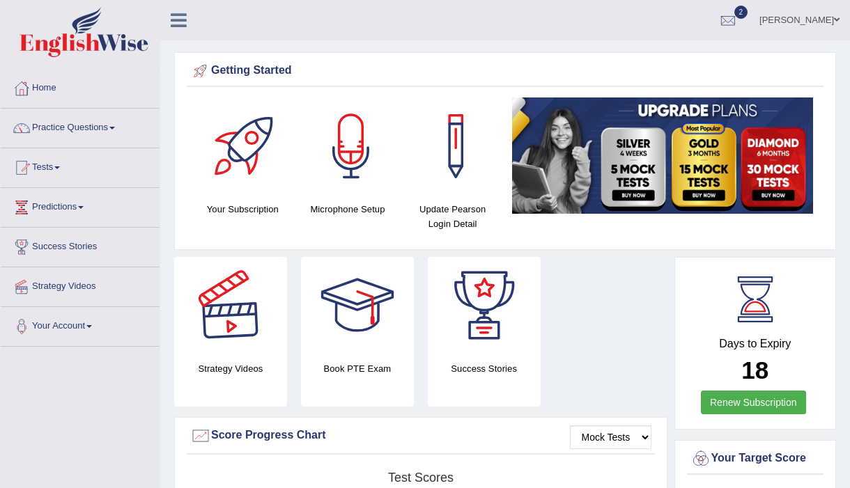 This screenshot has width=850, height=488. What do you see at coordinates (80, 86) in the screenshot?
I see `a: Home` at bounding box center [80, 86].